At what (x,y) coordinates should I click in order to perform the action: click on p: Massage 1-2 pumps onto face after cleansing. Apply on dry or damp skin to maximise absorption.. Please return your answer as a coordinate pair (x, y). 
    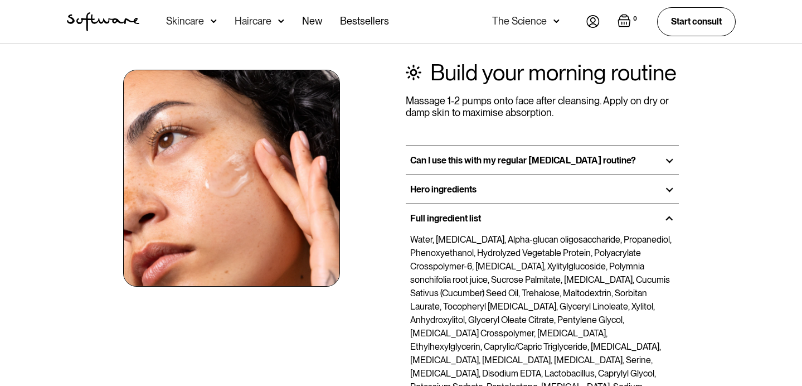
    Looking at the image, I should click on (543, 106).